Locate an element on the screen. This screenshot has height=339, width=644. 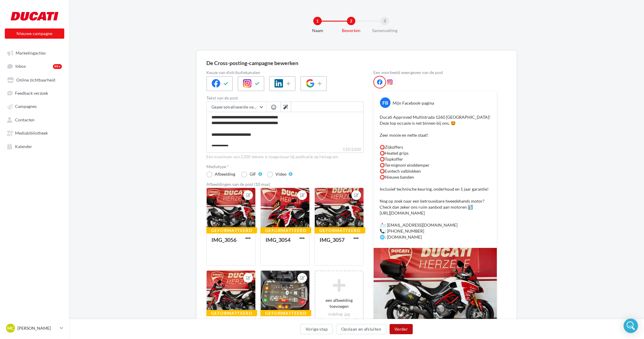
div: GIF is located at coordinates (253, 175).